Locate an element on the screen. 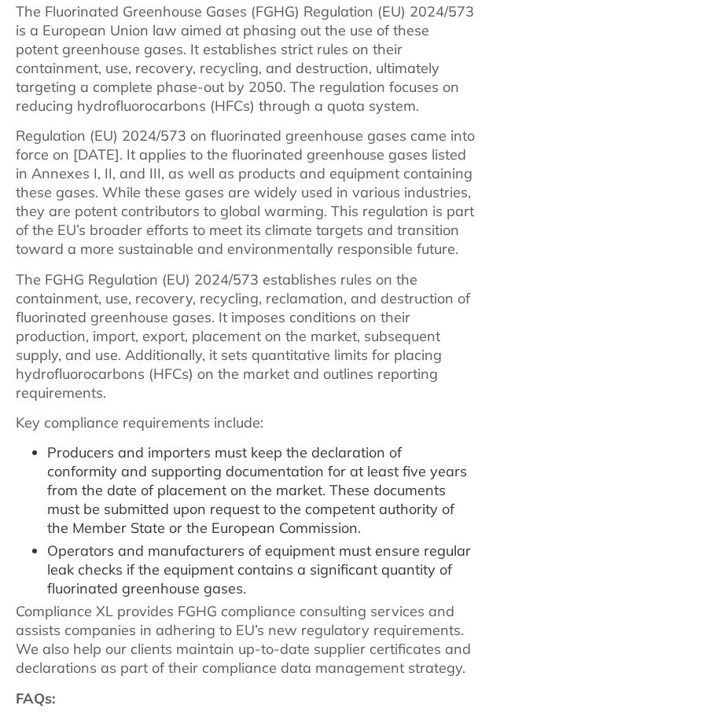 This screenshot has width=728, height=720. li: Producers and importers must keep the declaration of conformity and supporting documentation for ... is located at coordinates (261, 491).